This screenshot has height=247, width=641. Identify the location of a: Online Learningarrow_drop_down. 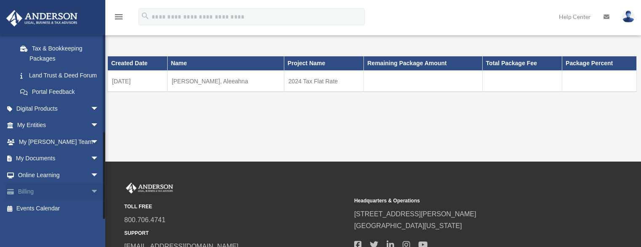
(59, 175).